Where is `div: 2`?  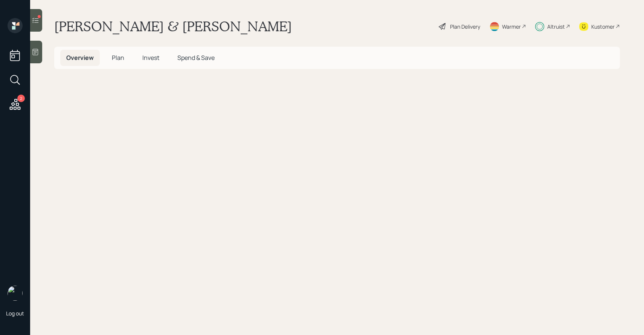
div: 2 is located at coordinates (21, 99).